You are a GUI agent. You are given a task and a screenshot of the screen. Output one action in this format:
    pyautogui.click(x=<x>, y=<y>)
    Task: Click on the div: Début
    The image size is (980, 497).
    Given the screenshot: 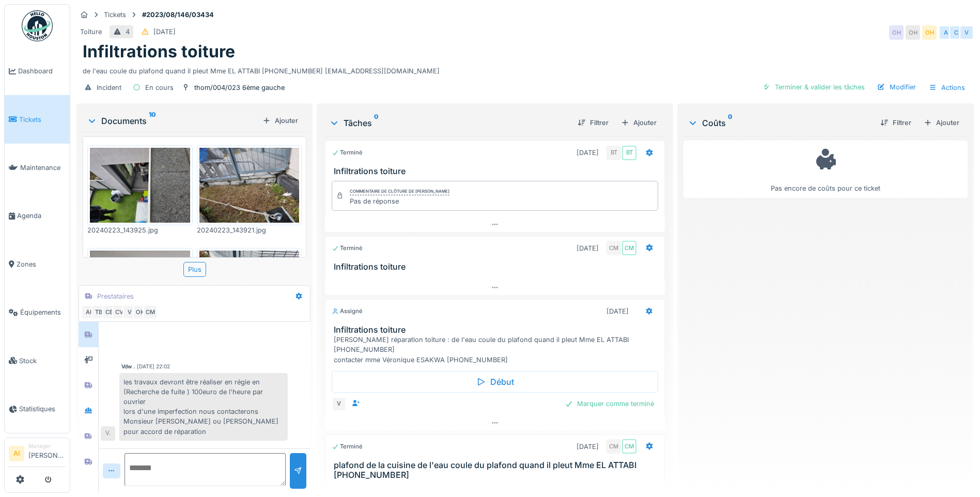 What is the action you would take?
    pyautogui.click(x=495, y=381)
    